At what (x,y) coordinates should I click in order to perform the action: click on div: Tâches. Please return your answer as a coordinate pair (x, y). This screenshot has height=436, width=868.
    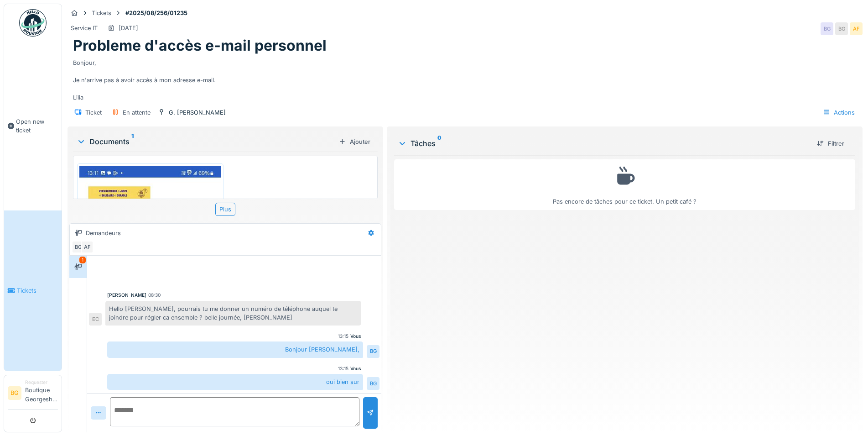
    Looking at the image, I should click on (603, 143).